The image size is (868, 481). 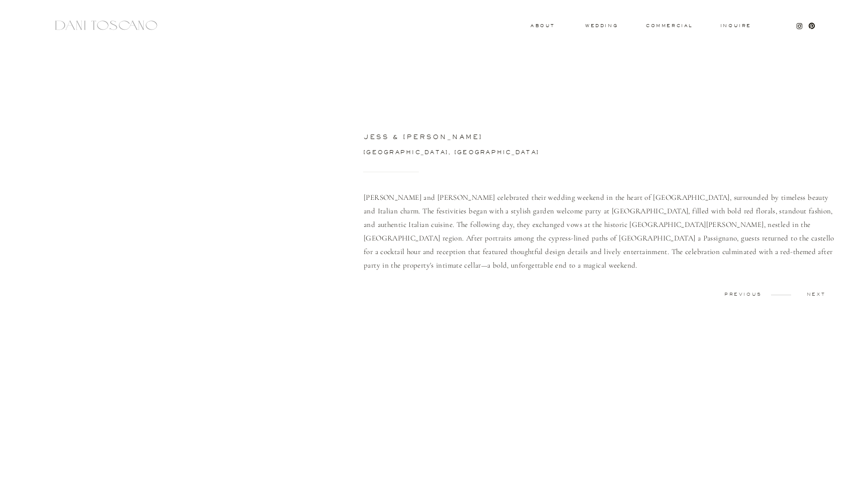 What do you see at coordinates (743, 294) in the screenshot?
I see `a: previous` at bounding box center [743, 294].